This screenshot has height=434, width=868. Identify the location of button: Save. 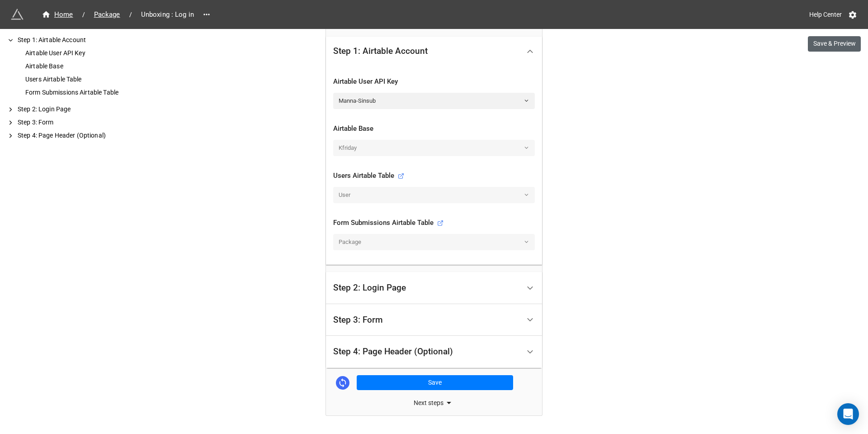
(435, 382).